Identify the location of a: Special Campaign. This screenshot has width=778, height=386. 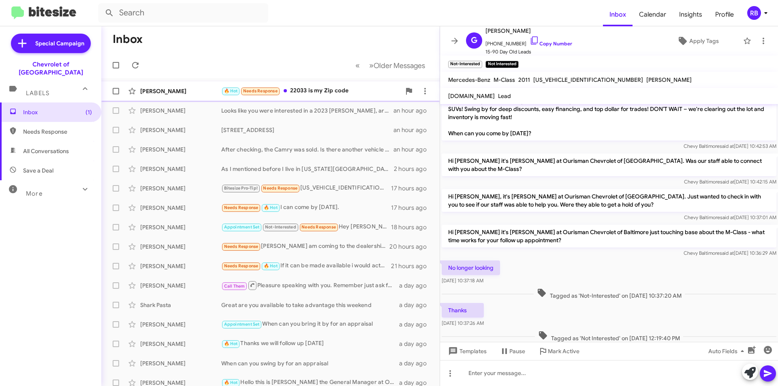
(51, 43).